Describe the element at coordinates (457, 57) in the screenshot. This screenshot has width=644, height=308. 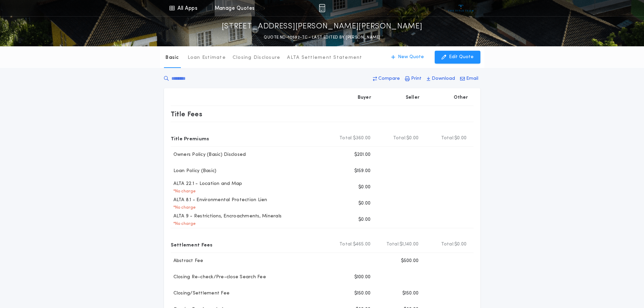
I see `button: Edit Quote` at that location.